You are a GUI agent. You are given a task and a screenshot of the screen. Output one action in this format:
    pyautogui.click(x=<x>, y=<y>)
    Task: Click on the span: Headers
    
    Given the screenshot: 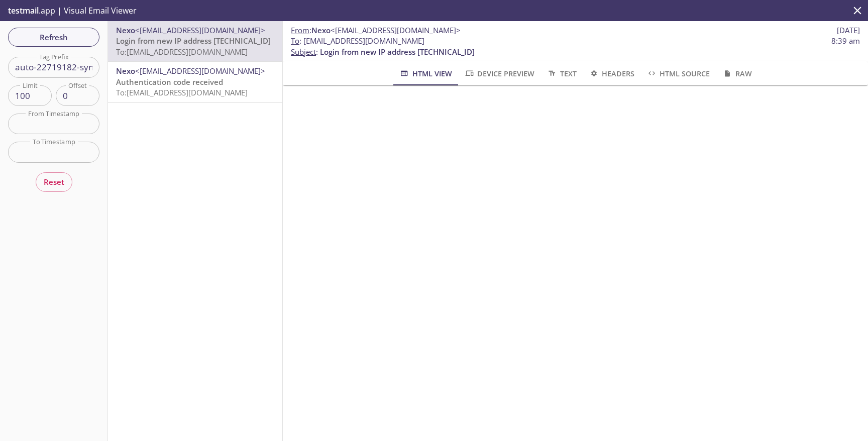 What is the action you would take?
    pyautogui.click(x=611, y=73)
    